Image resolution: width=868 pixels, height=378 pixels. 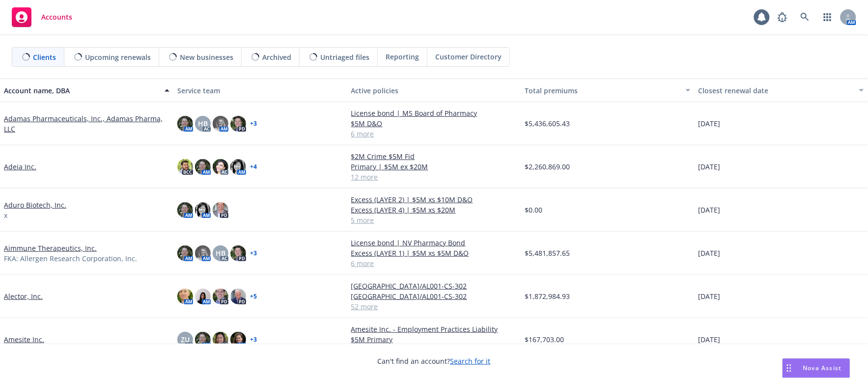 What do you see at coordinates (434, 243) in the screenshot?
I see `a: License bond | NV Pharmacy Bond` at bounding box center [434, 243].